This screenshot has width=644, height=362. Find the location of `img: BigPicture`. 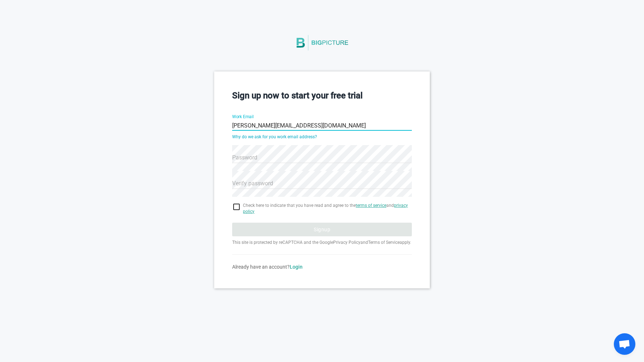

img: BigPicture is located at coordinates (322, 43).